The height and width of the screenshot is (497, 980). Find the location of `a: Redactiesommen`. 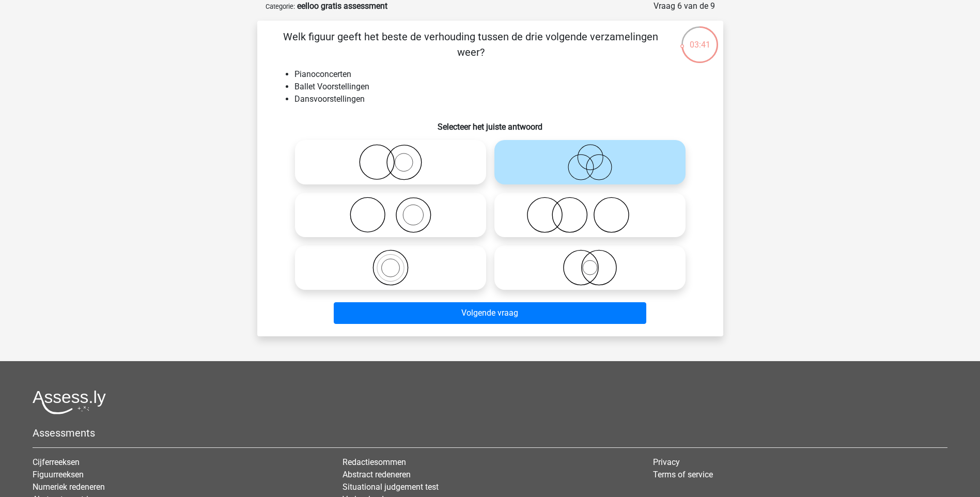

a: Redactiesommen is located at coordinates (374, 462).